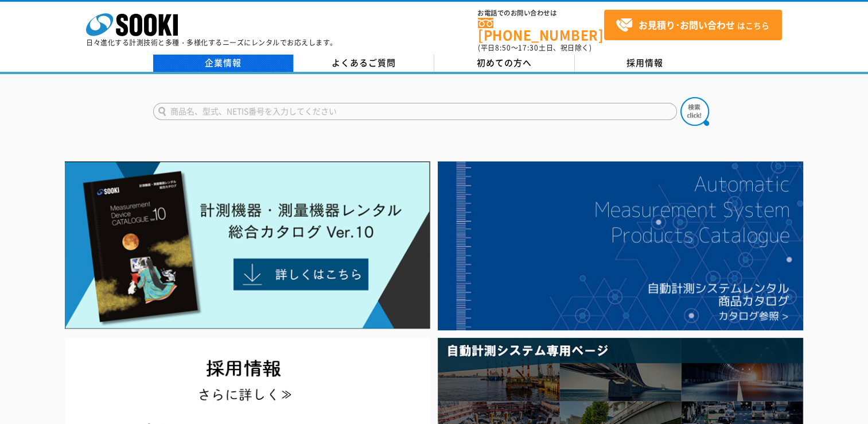  What do you see at coordinates (535, 48) in the screenshot?
I see `span: (平日 ～ 土日、祝日除く)` at bounding box center [535, 48].